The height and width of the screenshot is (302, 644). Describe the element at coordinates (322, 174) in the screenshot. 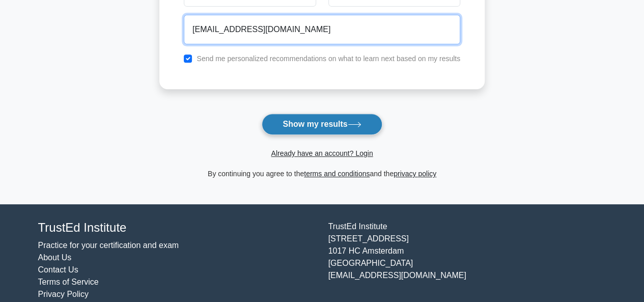

I see `div: By continuing you agree to the and the` at that location.